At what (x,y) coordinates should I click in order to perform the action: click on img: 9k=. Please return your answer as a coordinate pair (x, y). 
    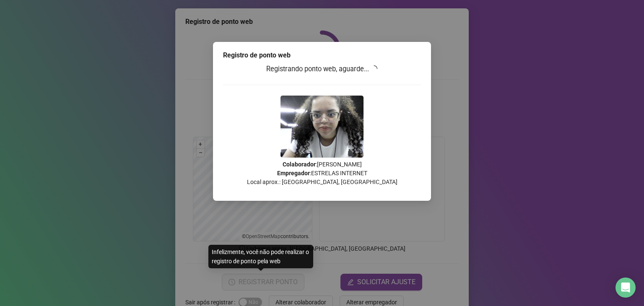
    Looking at the image, I should click on (322, 127).